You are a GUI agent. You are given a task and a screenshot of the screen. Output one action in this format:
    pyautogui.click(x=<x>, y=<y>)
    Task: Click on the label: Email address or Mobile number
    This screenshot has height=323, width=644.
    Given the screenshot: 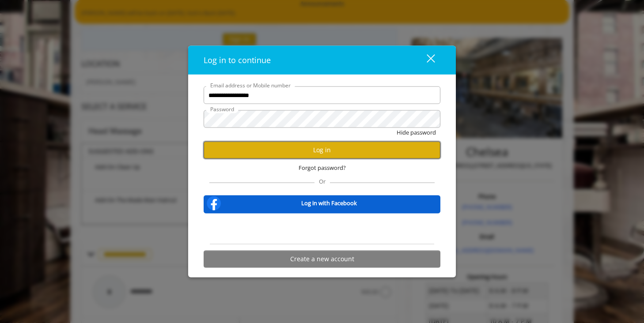 What is the action you would take?
    pyautogui.click(x=250, y=85)
    